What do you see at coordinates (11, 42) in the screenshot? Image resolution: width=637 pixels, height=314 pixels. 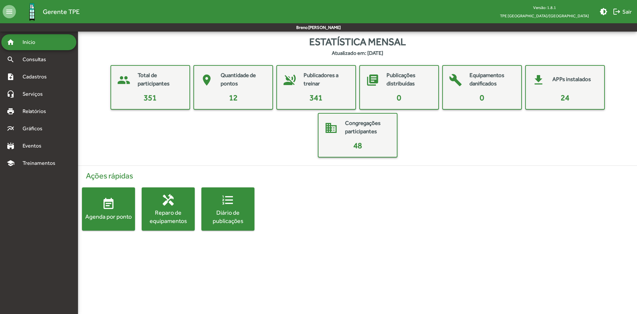 I see `mat-icon: home` at bounding box center [11, 42].